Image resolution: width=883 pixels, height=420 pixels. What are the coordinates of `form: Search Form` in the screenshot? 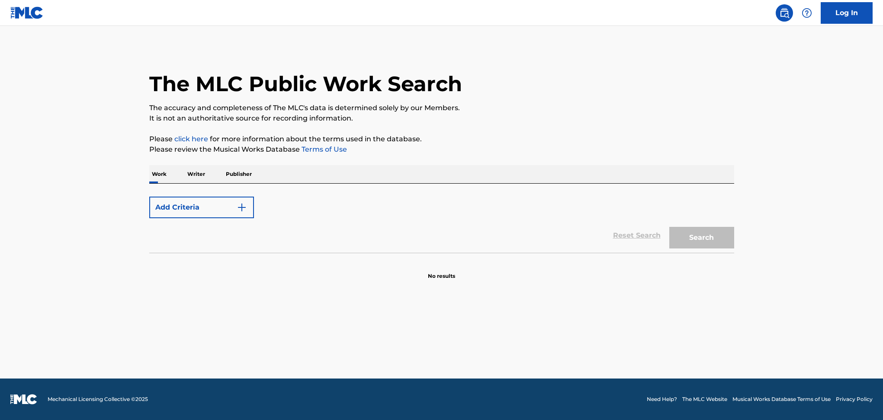 It's located at (442, 223).